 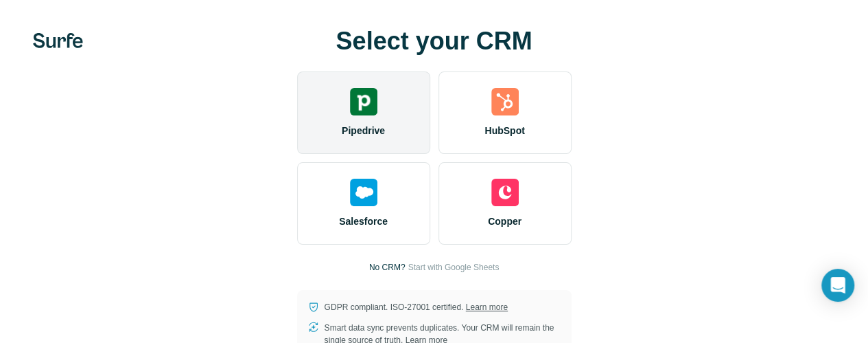 What do you see at coordinates (58, 41) in the screenshot?
I see `img: Surfe's logo` at bounding box center [58, 41].